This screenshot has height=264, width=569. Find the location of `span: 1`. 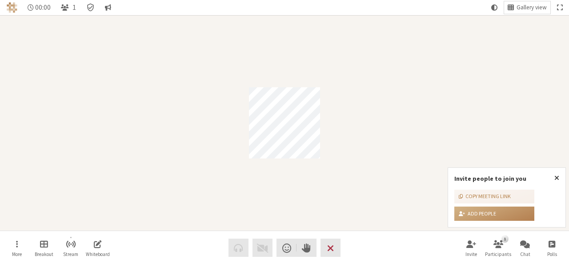

span: 1 is located at coordinates (74, 7).